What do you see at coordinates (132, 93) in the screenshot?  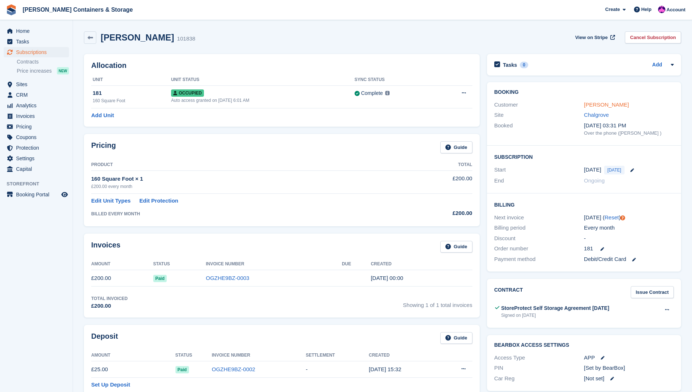 I see `div: 181` at bounding box center [132, 93].